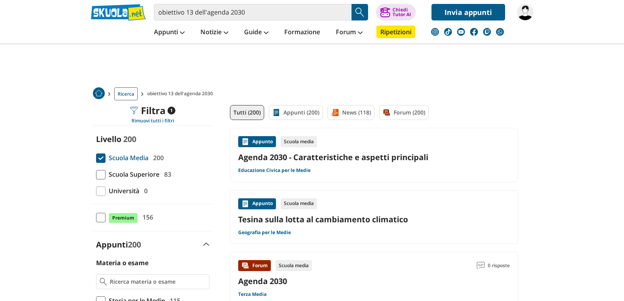 The height and width of the screenshot is (301, 624). What do you see at coordinates (99, 93) in the screenshot?
I see `img: Home` at bounding box center [99, 93].